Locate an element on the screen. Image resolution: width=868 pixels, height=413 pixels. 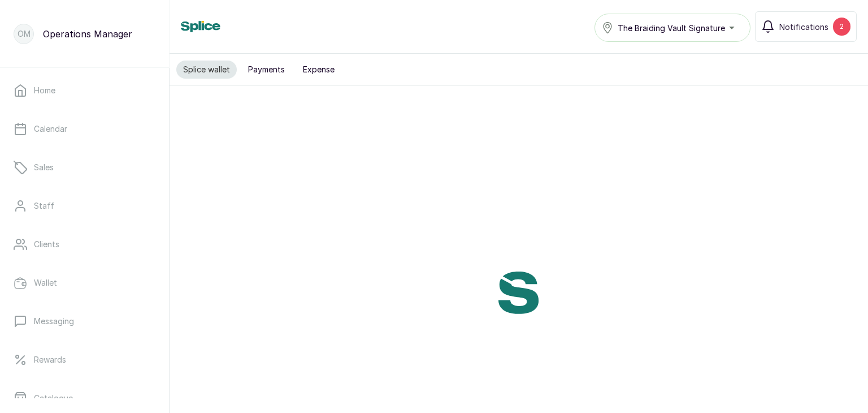
button: Splice wallet is located at coordinates (206, 69).